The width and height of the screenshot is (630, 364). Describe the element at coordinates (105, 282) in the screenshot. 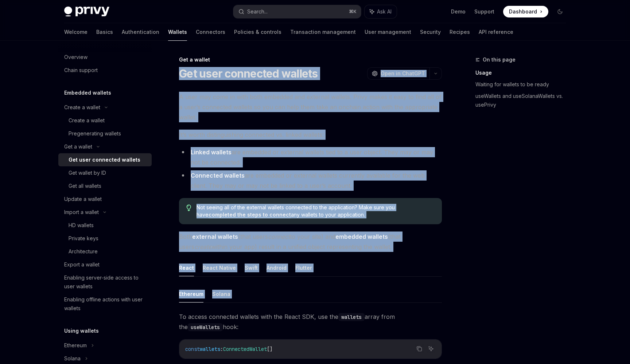

I see `a: Enabling server-side access to user wallets` at that location.